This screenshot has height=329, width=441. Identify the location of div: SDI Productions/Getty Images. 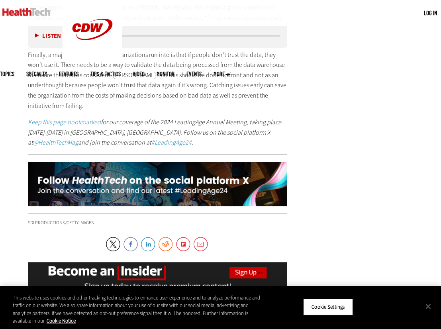
(157, 223).